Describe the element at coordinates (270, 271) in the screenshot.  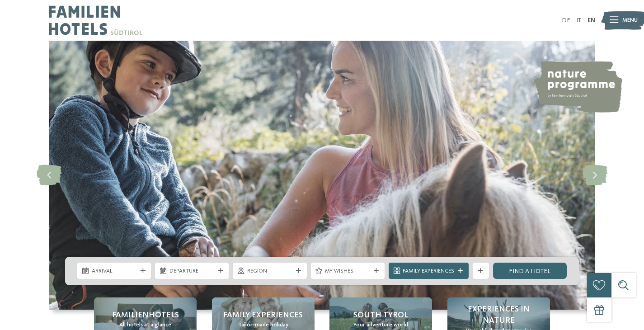
I see `span: Region` at that location.